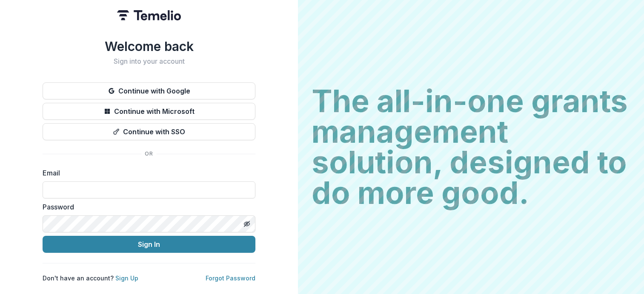 This screenshot has width=644, height=294. I want to click on a: Forgot Password, so click(231, 278).